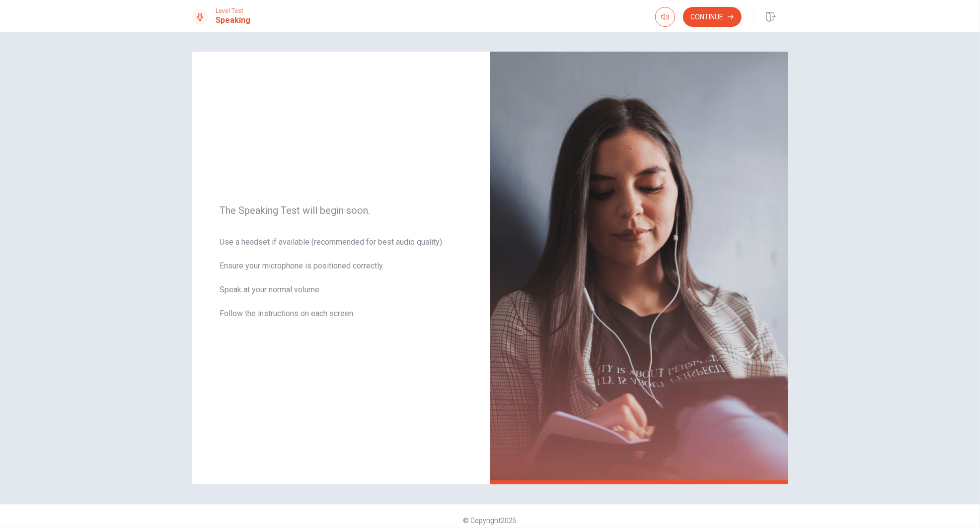 The height and width of the screenshot is (528, 980). What do you see at coordinates (341, 210) in the screenshot?
I see `span: The Speaking Test will begin soon.` at bounding box center [341, 210].